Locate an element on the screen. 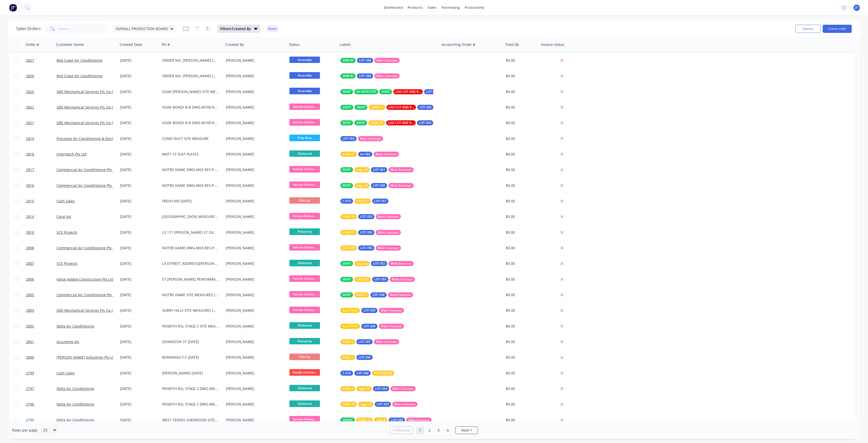  a: Value Added Construction Pty Ltd is located at coordinates (85, 279).